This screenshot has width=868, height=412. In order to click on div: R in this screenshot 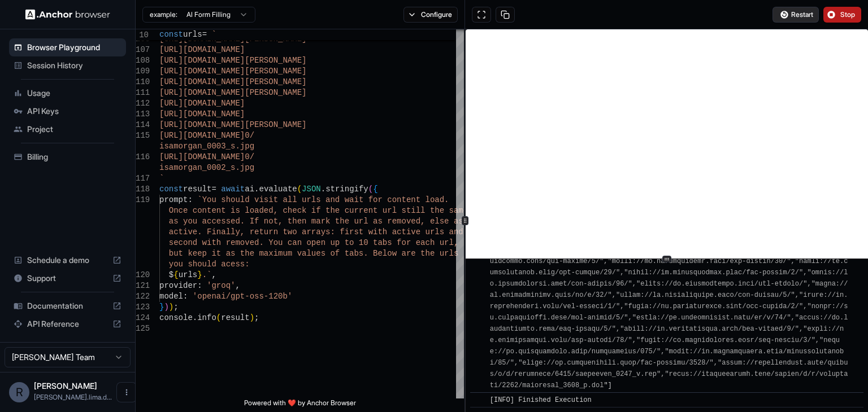, I will do `click(19, 393)`.